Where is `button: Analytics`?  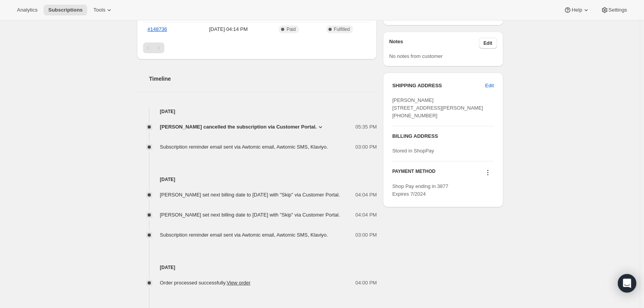
button: Analytics is located at coordinates (27, 10).